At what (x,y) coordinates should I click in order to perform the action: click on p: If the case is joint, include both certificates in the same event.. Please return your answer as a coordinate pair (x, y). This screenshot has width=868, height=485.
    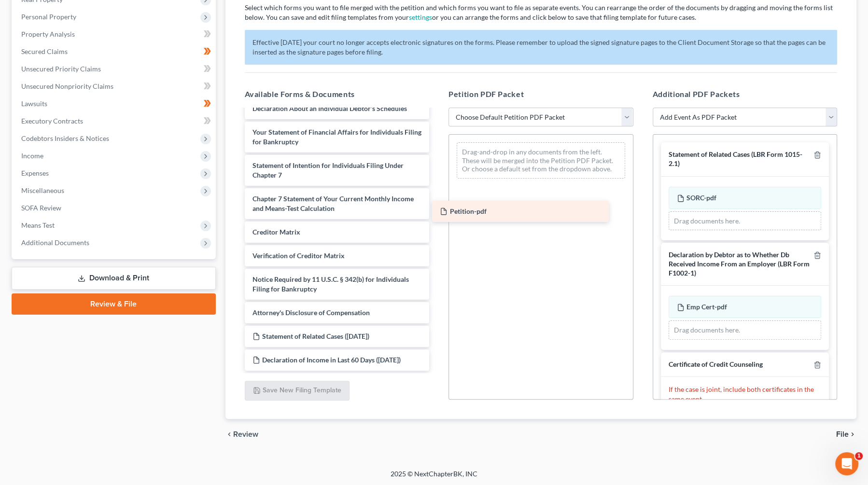
    Looking at the image, I should click on (745, 395).